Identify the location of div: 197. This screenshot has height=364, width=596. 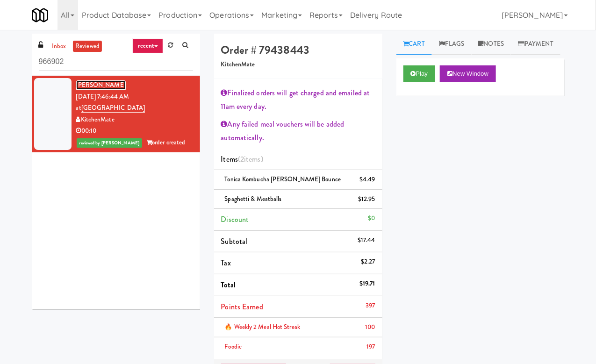
(371, 347).